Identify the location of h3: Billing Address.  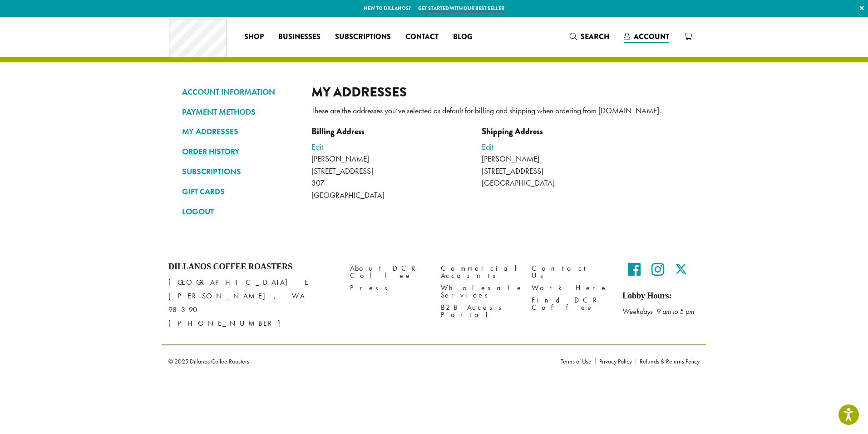
(396, 132).